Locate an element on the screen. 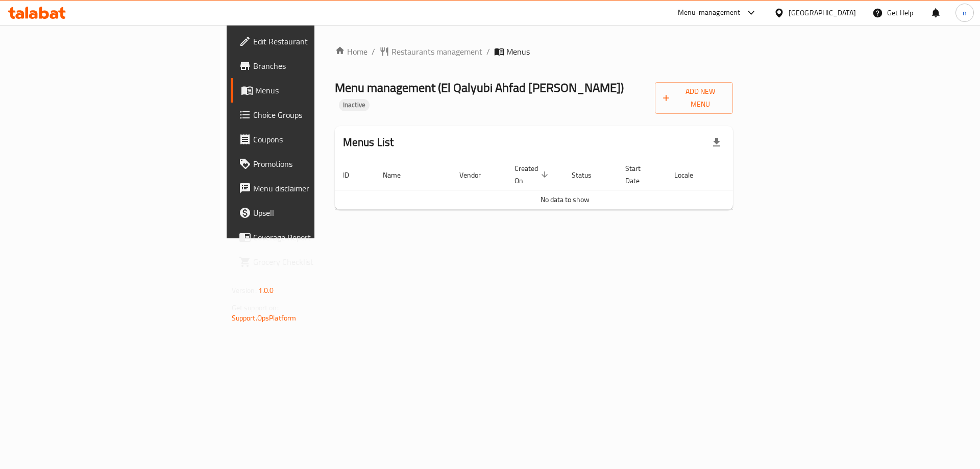 Image resolution: width=980 pixels, height=469 pixels. a: Coupons is located at coordinates (311, 139).